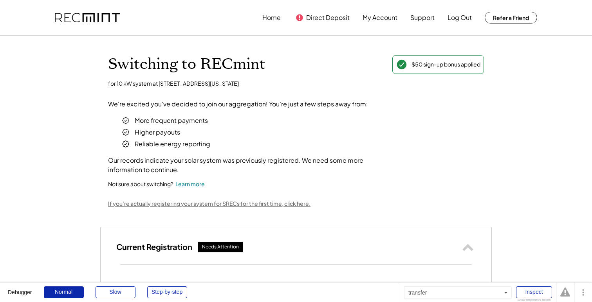  What do you see at coordinates (380, 18) in the screenshot?
I see `button: My Account` at bounding box center [380, 18].